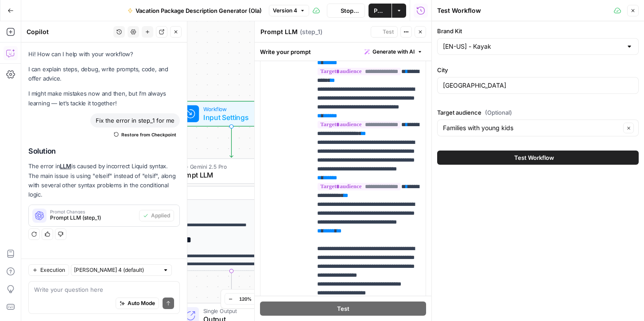 The image size is (644, 321). Describe the element at coordinates (93, 217) in the screenshot. I see `span: Prompt LLM (step_1)` at that location.